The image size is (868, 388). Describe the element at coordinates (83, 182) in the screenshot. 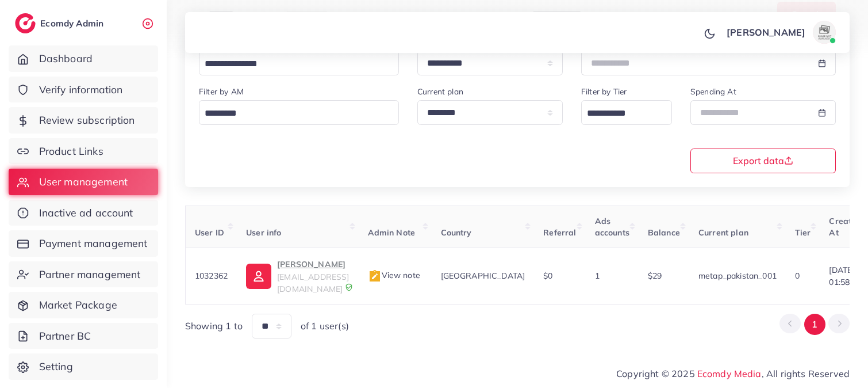

I see `span: User management` at that location.